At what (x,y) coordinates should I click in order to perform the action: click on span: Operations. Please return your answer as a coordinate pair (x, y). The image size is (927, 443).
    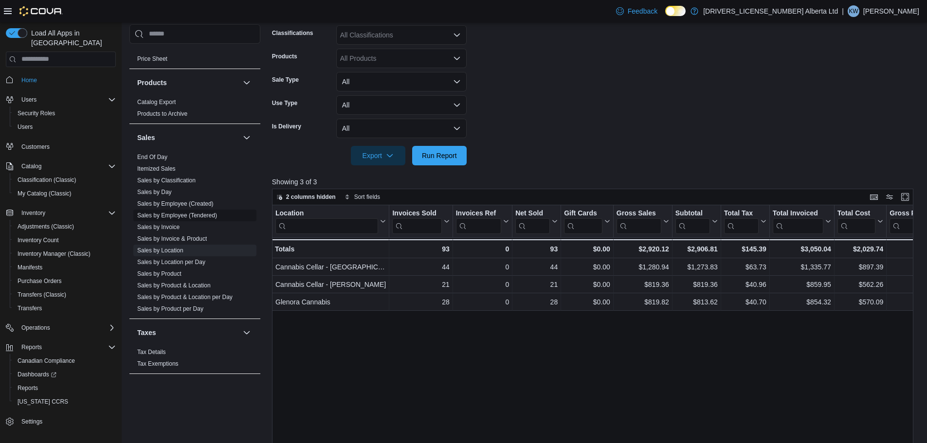
    Looking at the image, I should click on (67, 328).